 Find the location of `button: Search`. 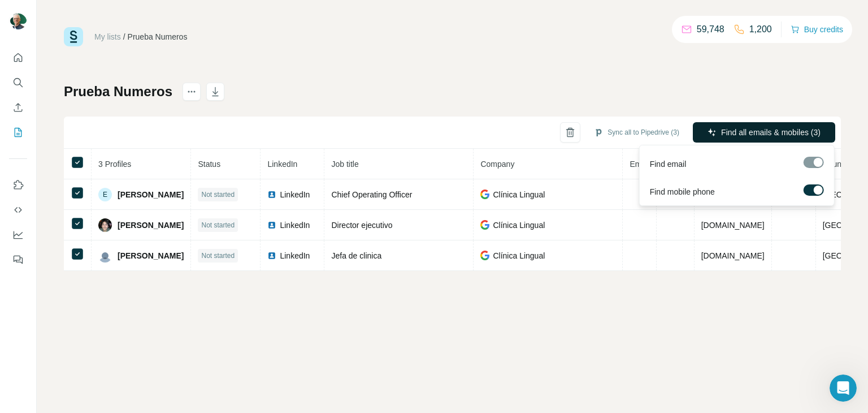

button: Search is located at coordinates (18, 83).